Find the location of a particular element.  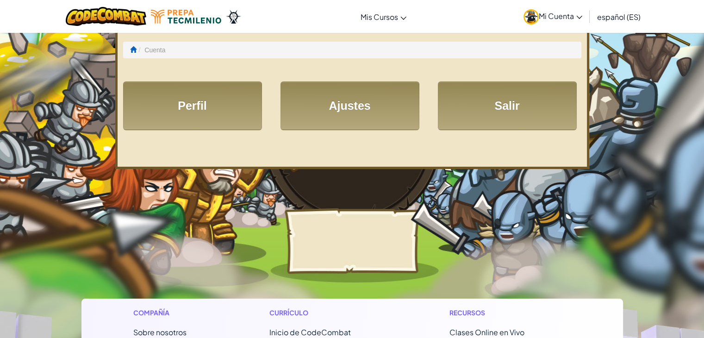

a: Mis Cursos is located at coordinates (384, 17).